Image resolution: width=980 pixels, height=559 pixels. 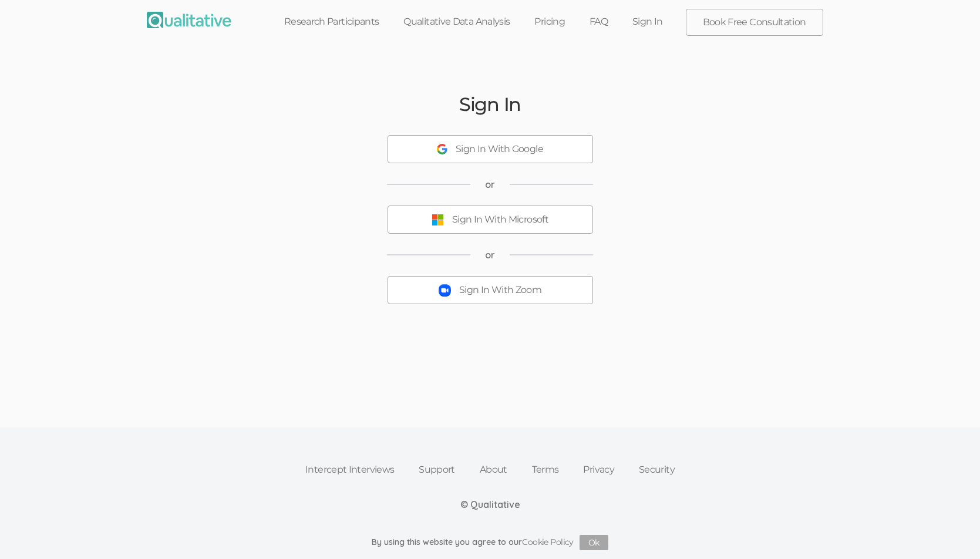 What do you see at coordinates (500, 290) in the screenshot?
I see `div: Sign In With Zoom` at bounding box center [500, 290].